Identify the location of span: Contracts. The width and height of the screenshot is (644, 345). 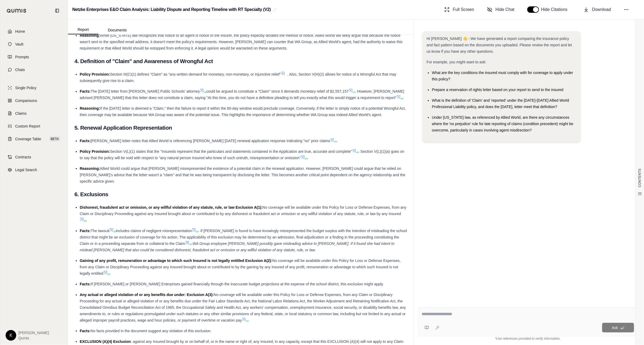
(23, 157).